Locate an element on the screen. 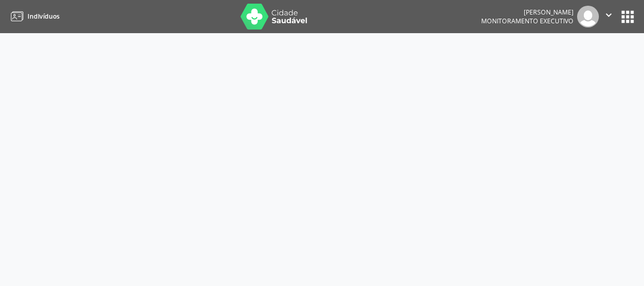 This screenshot has width=644, height=286. span: Indivíduos is located at coordinates (44, 16).